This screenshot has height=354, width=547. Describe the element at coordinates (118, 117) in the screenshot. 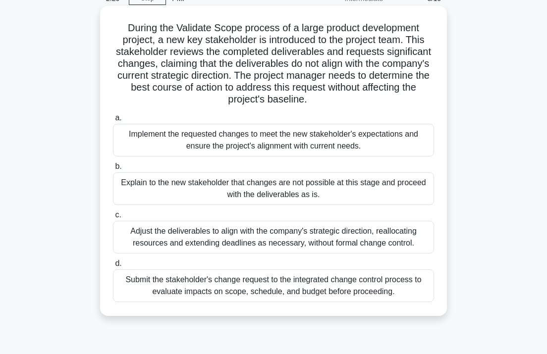

I see `span: a.` at that location.